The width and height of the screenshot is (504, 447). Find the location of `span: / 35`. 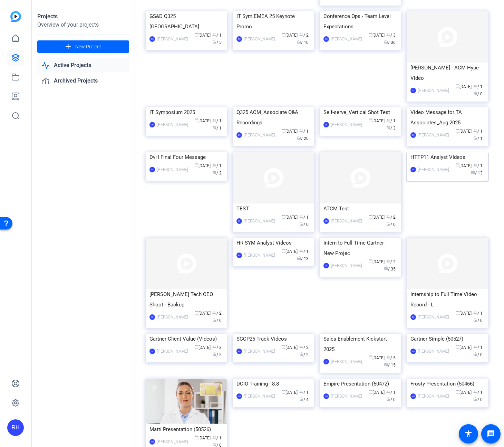

span: / 35 is located at coordinates (390, 269).